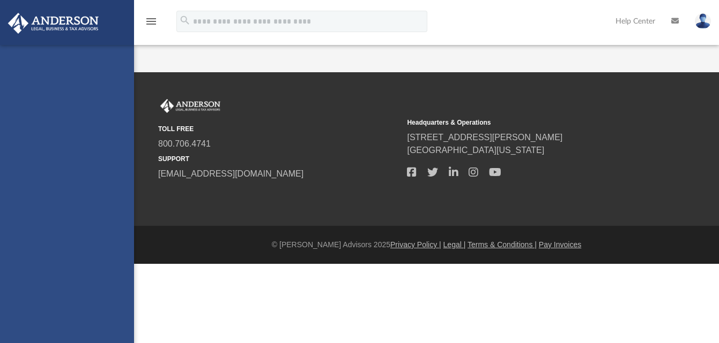  What do you see at coordinates (151, 21) in the screenshot?
I see `i: menu` at bounding box center [151, 21].